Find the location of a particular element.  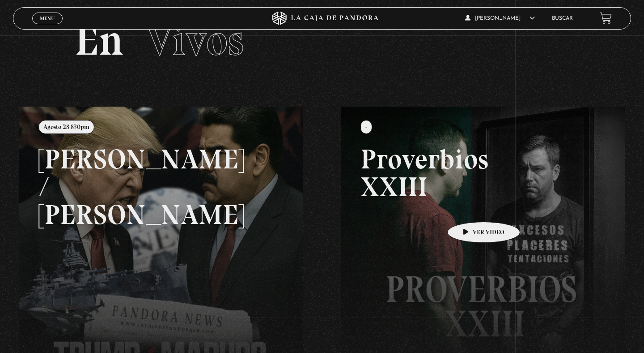

span: Menu is located at coordinates (47, 18).